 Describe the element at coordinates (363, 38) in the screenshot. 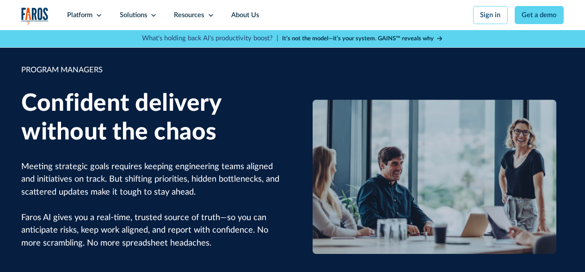

I see `a: It’s not the model—it’s your system. GAINS™ reveals why` at that location.